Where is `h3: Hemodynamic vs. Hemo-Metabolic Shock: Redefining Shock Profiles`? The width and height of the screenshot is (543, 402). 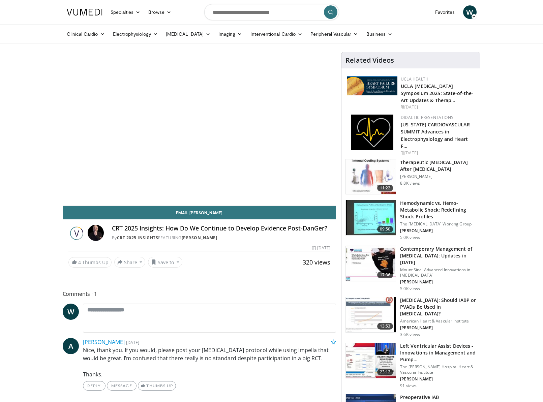 h3: Hemodynamic vs. Hemo-Metabolic Shock: Redefining Shock Profiles is located at coordinates (438, 210).